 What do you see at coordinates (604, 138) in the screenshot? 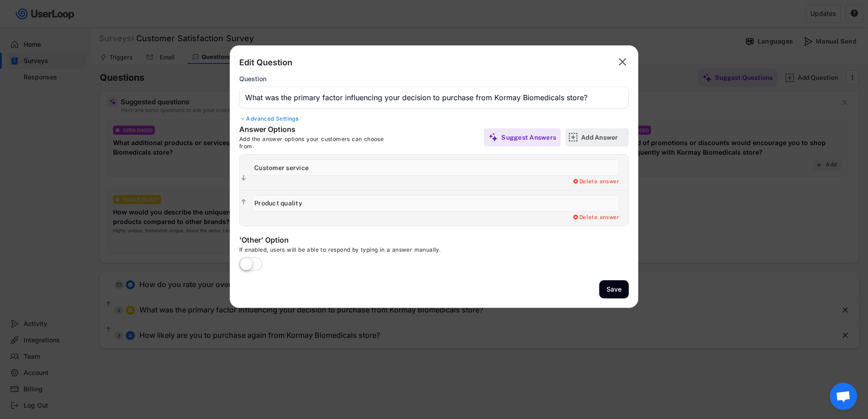
I see `div: Add Answer` at bounding box center [604, 138].